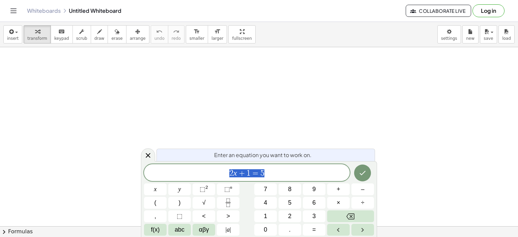 The width and height of the screenshot is (518, 237). Describe the element at coordinates (363, 203) in the screenshot. I see `button: Divide` at that location.